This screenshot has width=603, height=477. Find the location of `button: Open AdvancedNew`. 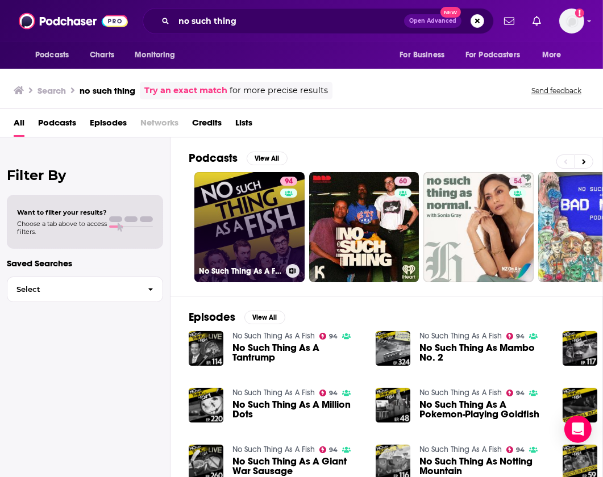

button: Open AdvancedNew is located at coordinates (432, 21).